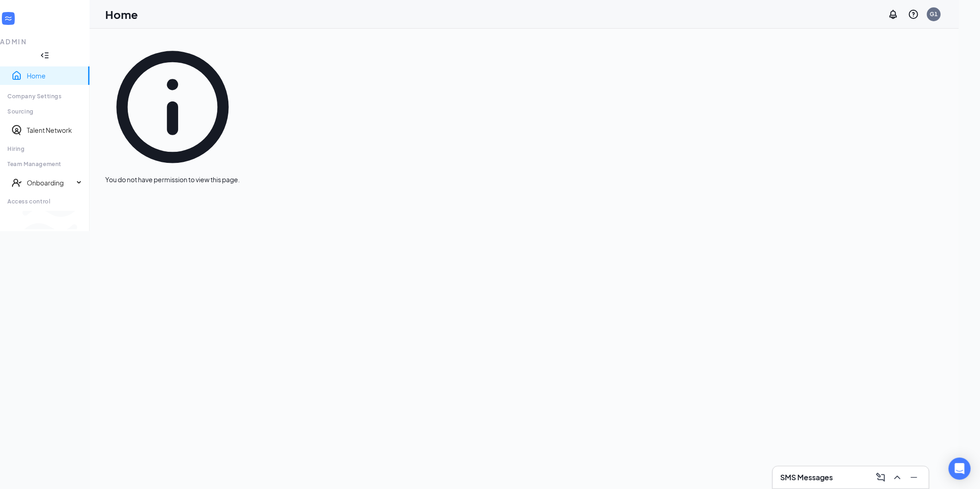 The height and width of the screenshot is (489, 980). What do you see at coordinates (44, 201) in the screenshot?
I see `div: Access control` at bounding box center [44, 201].